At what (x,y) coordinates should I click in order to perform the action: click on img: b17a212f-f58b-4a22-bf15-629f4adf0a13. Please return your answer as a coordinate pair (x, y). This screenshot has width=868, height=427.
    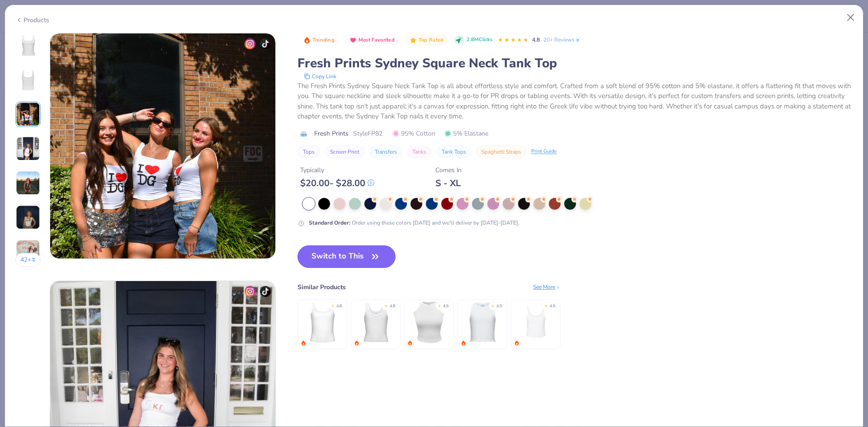
    Looking at the image, I should click on (162, 146).